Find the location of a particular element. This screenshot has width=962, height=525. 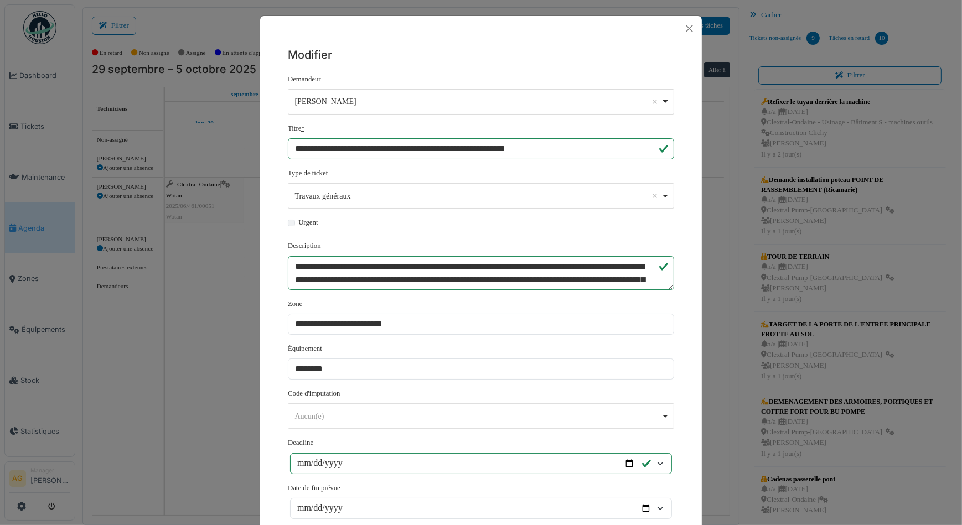

div: Aucun(e) is located at coordinates (478, 416).